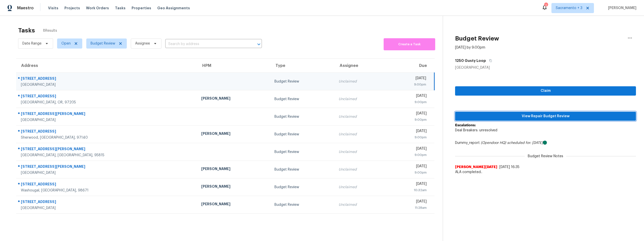 The image size is (644, 241). Describe the element at coordinates (546, 156) in the screenshot. I see `span: Budget Review Notes` at that location.